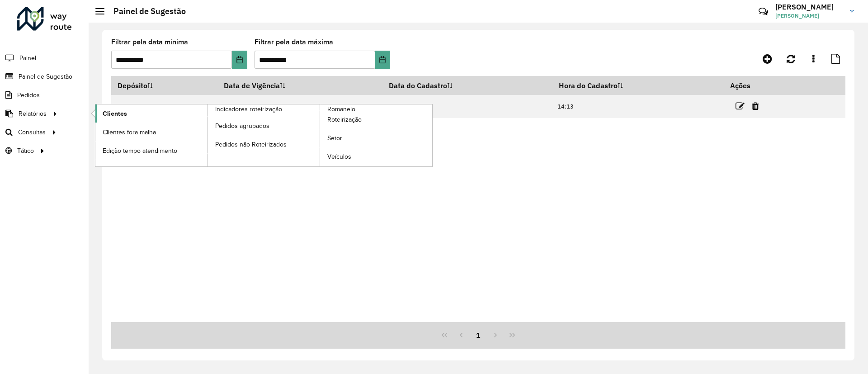 This screenshot has height=374, width=868. Describe the element at coordinates (638, 85) in the screenshot. I see `th: Hora do Cadastro` at that location.